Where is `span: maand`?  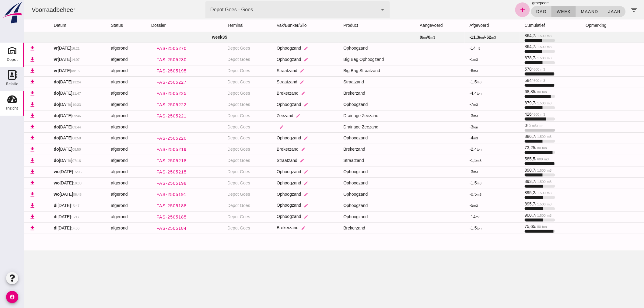
span: maand is located at coordinates (565, 12).